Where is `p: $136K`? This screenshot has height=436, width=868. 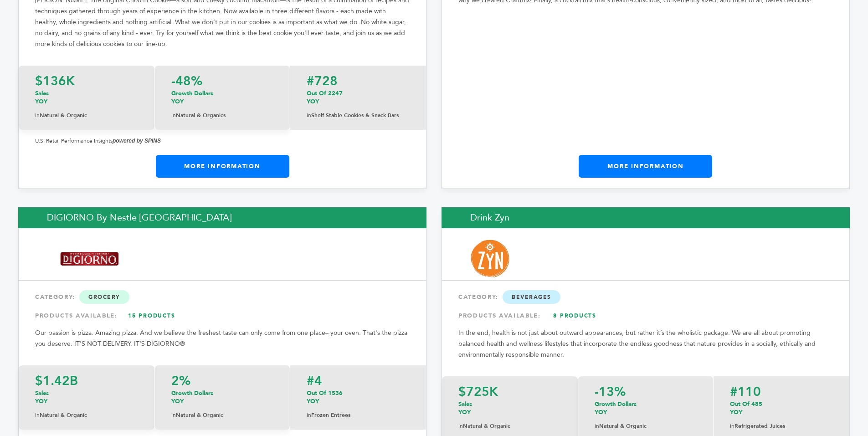
p: $136K is located at coordinates (87, 81).